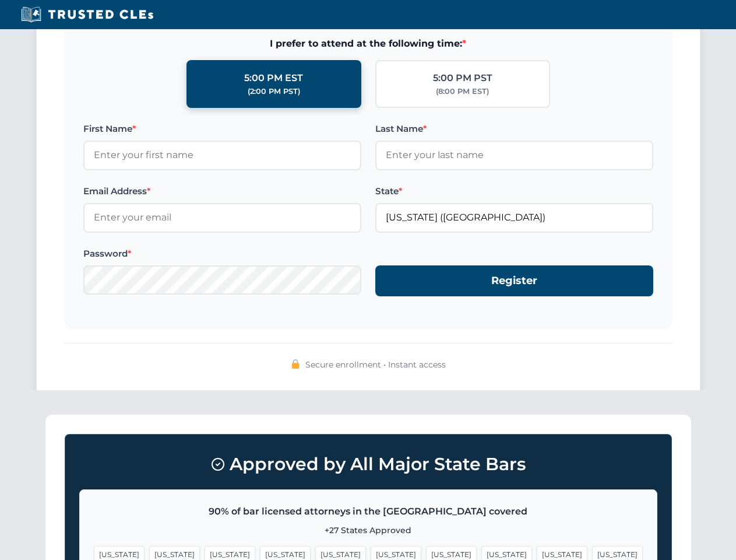  I want to click on div: 5:00 PM EST, so click(273, 78).